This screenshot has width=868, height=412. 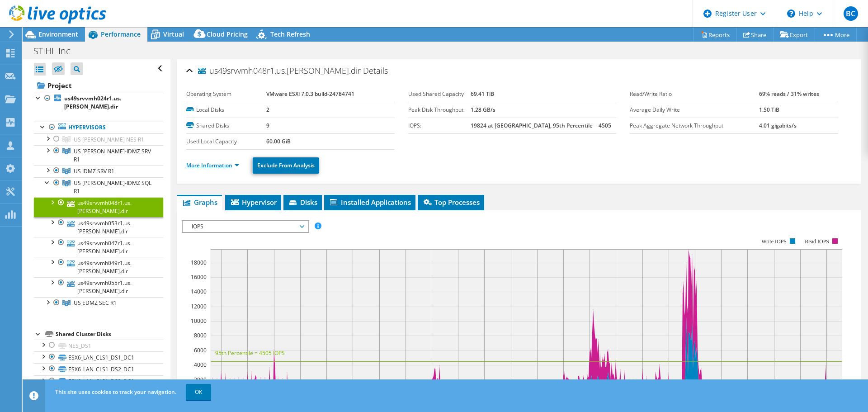 What do you see at coordinates (200, 379) in the screenshot?
I see `text: 2000` at bounding box center [200, 379].